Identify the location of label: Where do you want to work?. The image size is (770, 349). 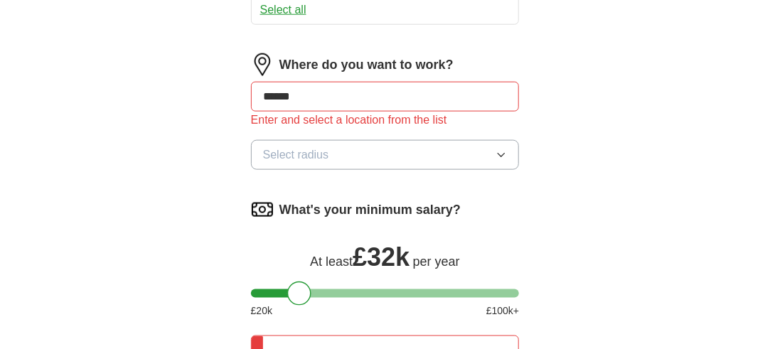
(366, 65).